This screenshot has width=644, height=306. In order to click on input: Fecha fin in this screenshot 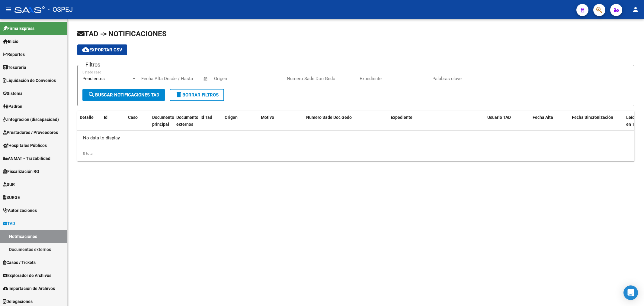, I will do `click(186, 79)`.